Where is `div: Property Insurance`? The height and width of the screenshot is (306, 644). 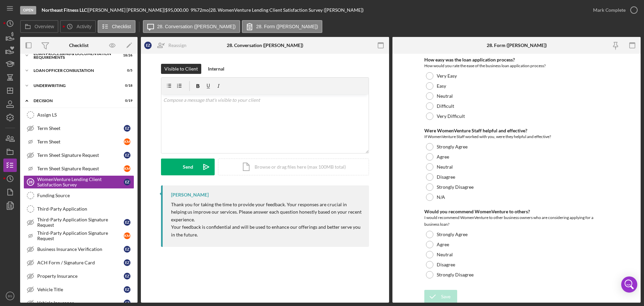
div: Property Insurance is located at coordinates (81, 276).